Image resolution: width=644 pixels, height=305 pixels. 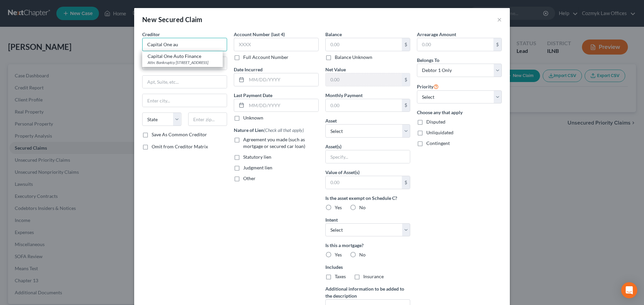 What do you see at coordinates (373, 277) in the screenshot?
I see `span: Insurance` at bounding box center [373, 277].